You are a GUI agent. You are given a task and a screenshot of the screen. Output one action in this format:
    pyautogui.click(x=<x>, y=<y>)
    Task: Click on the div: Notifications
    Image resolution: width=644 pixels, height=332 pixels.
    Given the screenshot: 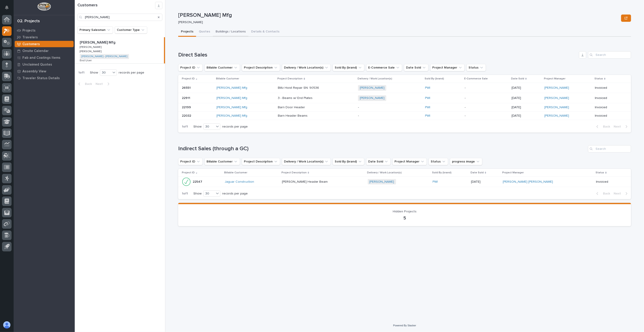 What is the action you would take?
    pyautogui.click(x=8, y=9)
    